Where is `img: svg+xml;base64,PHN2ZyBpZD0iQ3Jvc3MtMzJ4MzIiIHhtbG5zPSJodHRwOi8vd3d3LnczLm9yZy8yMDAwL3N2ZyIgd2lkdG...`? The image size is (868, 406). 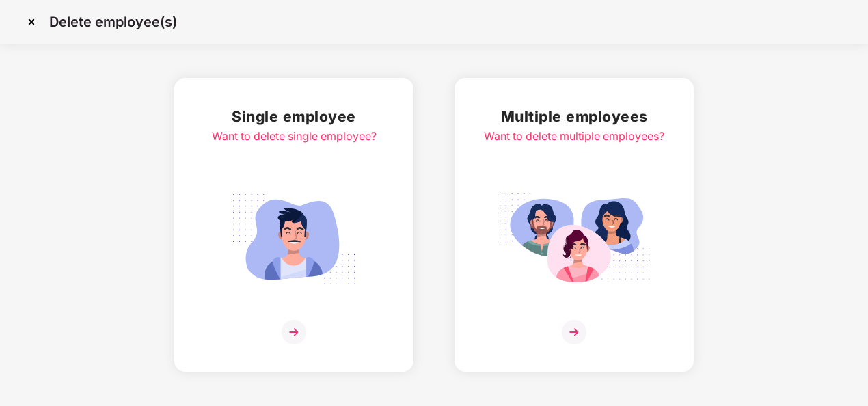 img: svg+xml;base64,PHN2ZyBpZD0iQ3Jvc3MtMzJ4MzIiIHhtbG5zPSJodHRwOi8vd3d3LnczLm9yZy8yMDAwL3N2ZyIgd2lkdG... is located at coordinates (31, 21).